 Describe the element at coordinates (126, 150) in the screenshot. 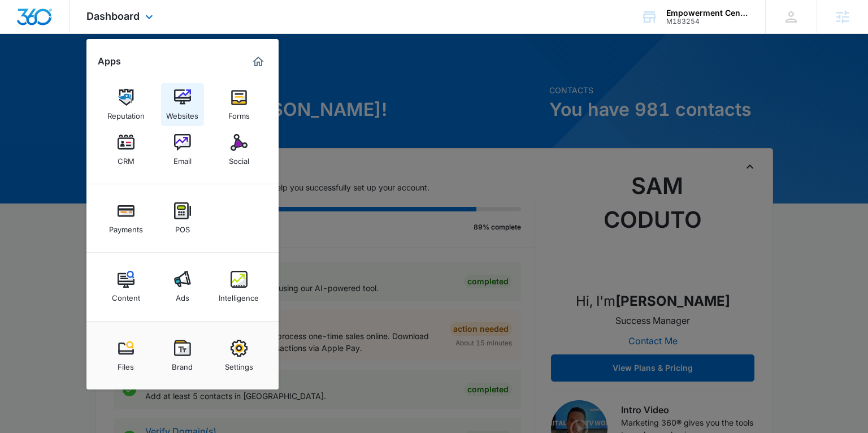

I see `a: CRM` at that location.